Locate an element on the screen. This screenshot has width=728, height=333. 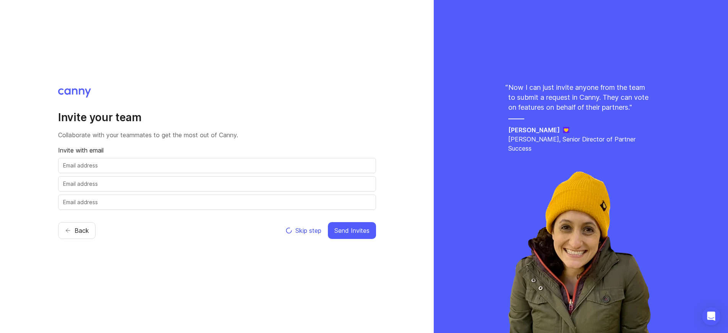
p: Invite with email is located at coordinates (217, 150).